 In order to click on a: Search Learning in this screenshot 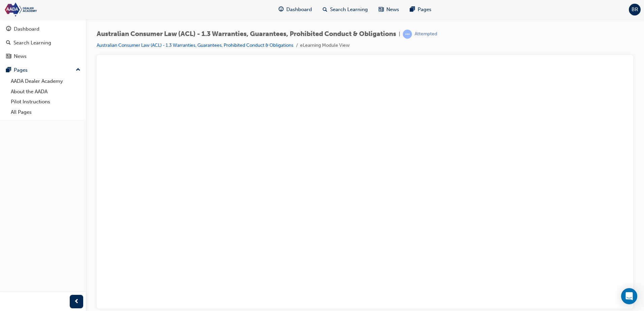, I will do `click(43, 43)`.